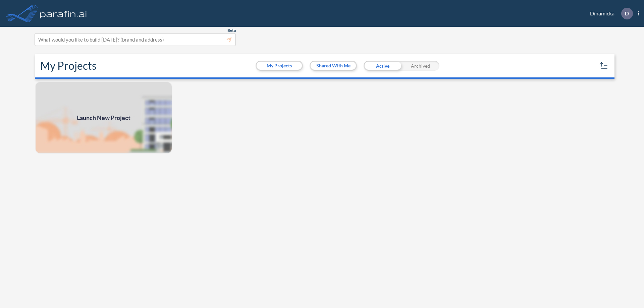 The width and height of the screenshot is (644, 308). Describe the element at coordinates (333, 66) in the screenshot. I see `button: Shared With Me` at that location.